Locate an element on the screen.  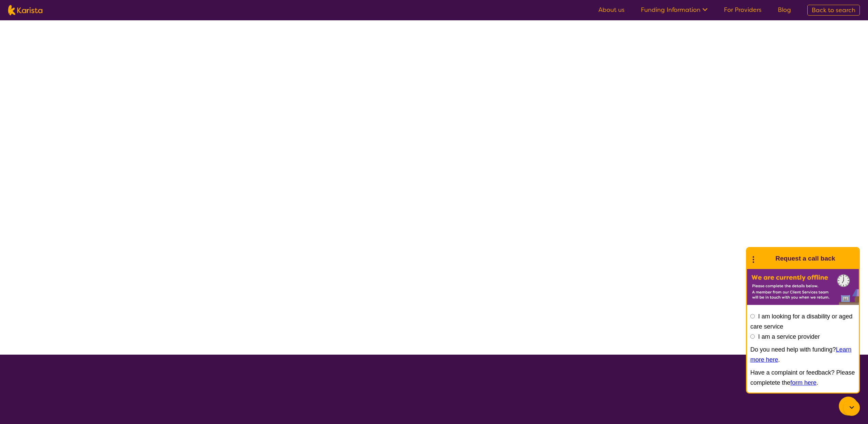
a: Funding Information is located at coordinates (674, 10).